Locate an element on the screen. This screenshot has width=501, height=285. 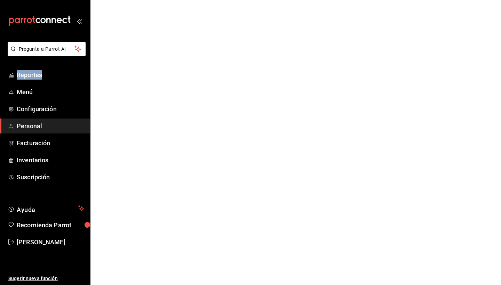
span: Suscripción is located at coordinates (50, 177).